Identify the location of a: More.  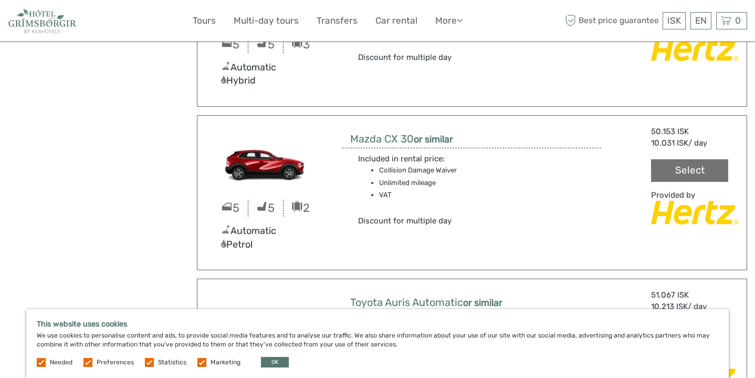
(449, 20).